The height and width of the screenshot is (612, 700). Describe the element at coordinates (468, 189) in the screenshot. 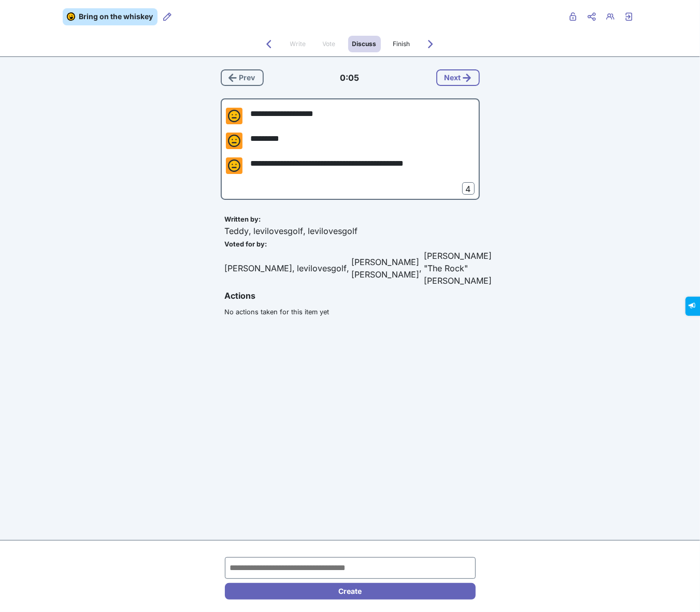

I see `div: 4` at that location.